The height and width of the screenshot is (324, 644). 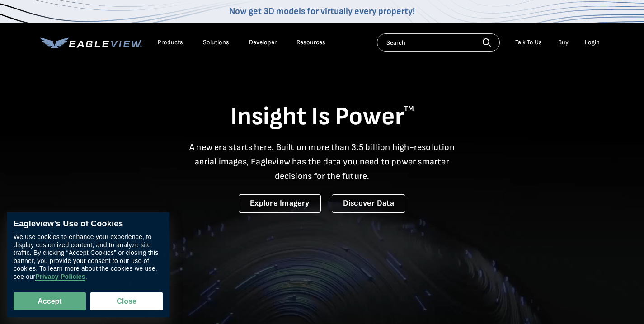 What do you see at coordinates (322, 11) in the screenshot?
I see `a: Now get 3D models for virtually every property!` at bounding box center [322, 11].